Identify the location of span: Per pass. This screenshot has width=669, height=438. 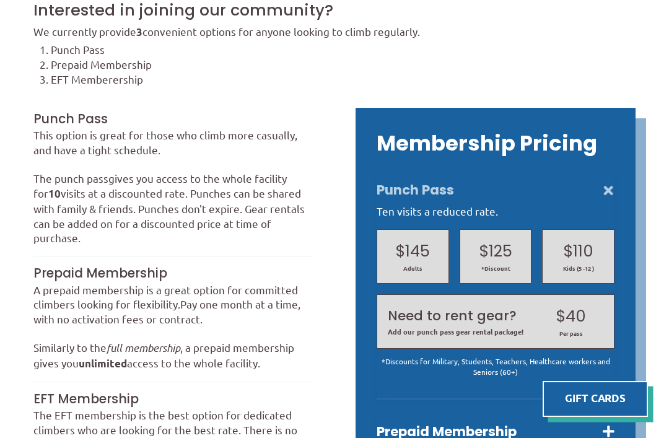
(570, 333).